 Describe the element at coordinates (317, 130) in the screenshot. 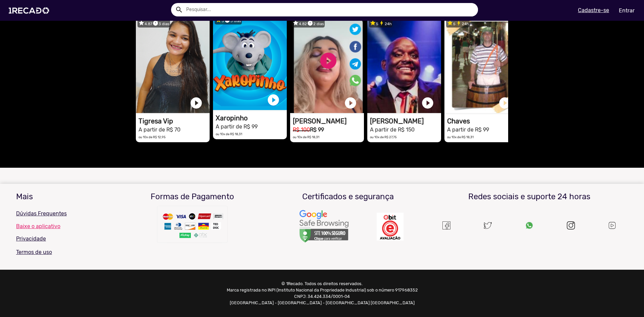

I see `b: R$ 99` at that location.